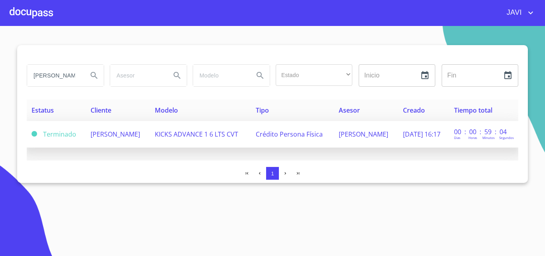 This screenshot has height=256, width=545. I want to click on p: Horas, so click(473, 137).